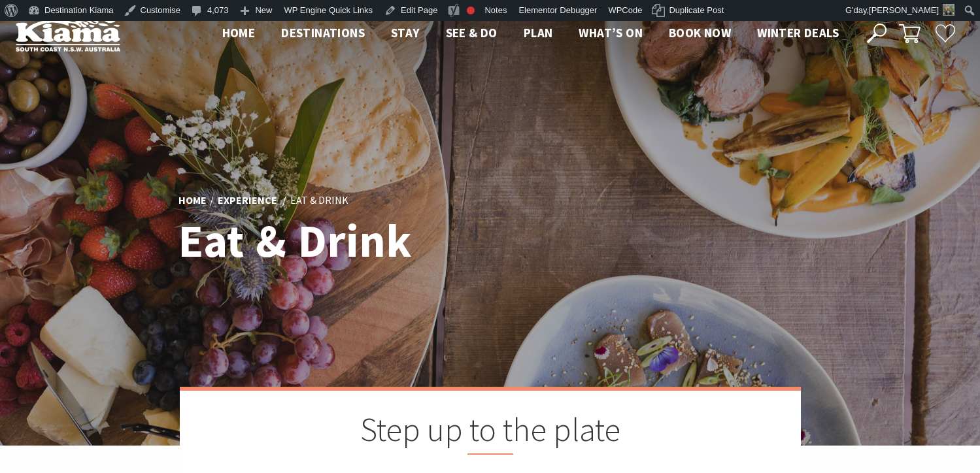 Image resolution: width=980 pixels, height=473 pixels. Describe the element at coordinates (470, 11) in the screenshot. I see `div: Focus keyphrase not set` at that location.